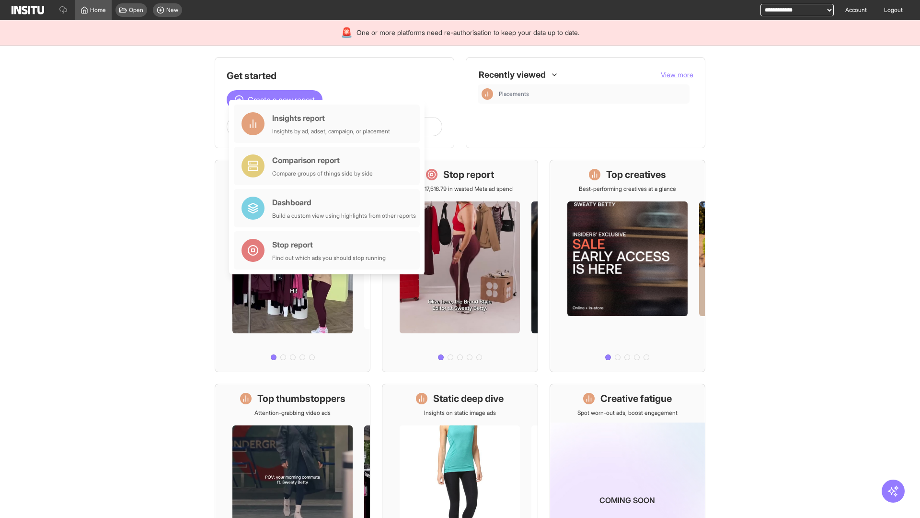  I want to click on div: Stop report, so click(329, 244).